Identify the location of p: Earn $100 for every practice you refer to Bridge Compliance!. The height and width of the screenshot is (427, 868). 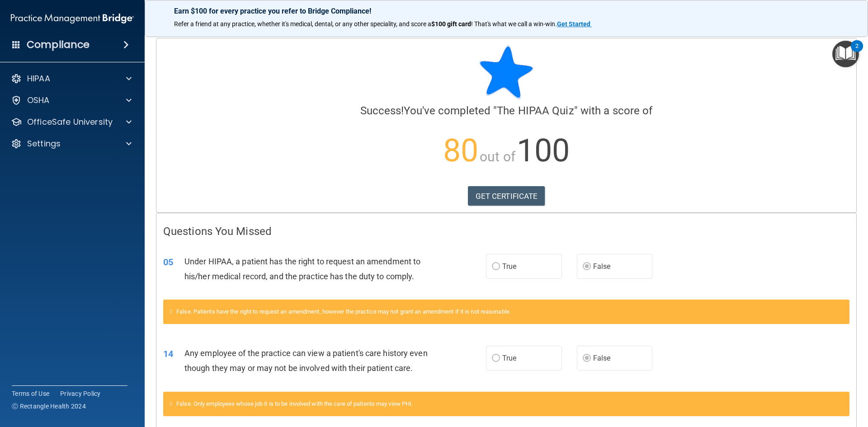
(506, 11).